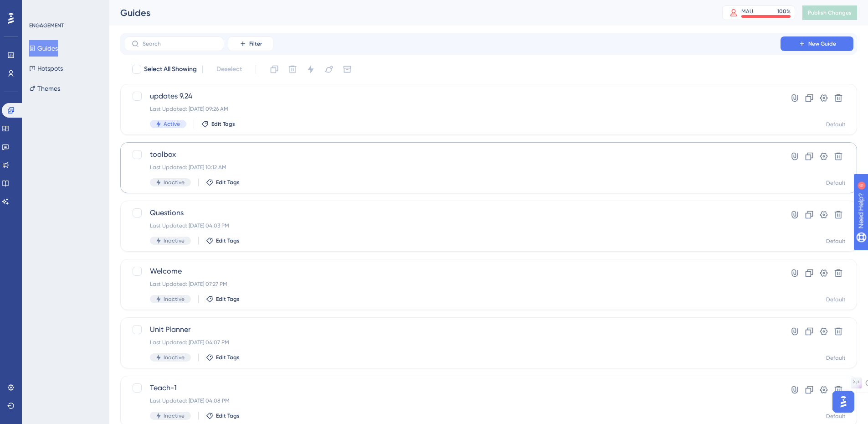 This screenshot has width=868, height=424. What do you see at coordinates (748, 11) in the screenshot?
I see `div: MAU` at bounding box center [748, 11].